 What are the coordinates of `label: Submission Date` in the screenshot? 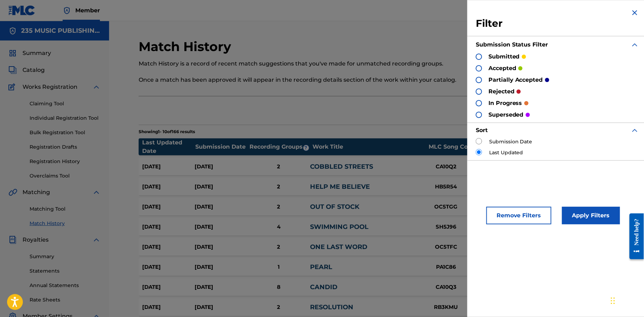 It's located at (510, 142).